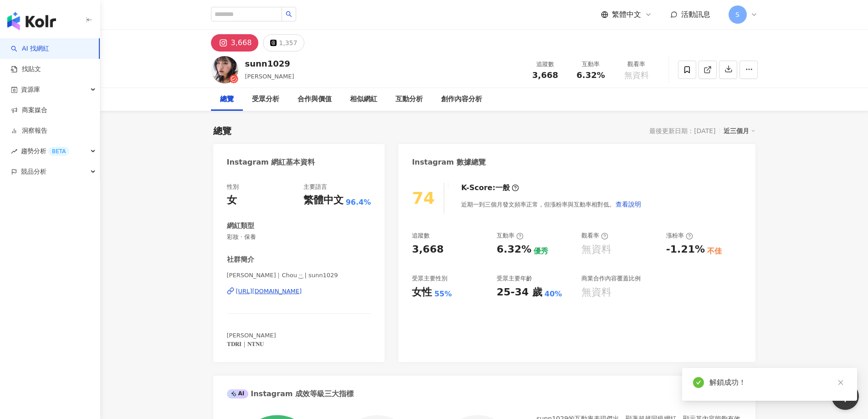  I want to click on span: 競品分析, so click(34, 172).